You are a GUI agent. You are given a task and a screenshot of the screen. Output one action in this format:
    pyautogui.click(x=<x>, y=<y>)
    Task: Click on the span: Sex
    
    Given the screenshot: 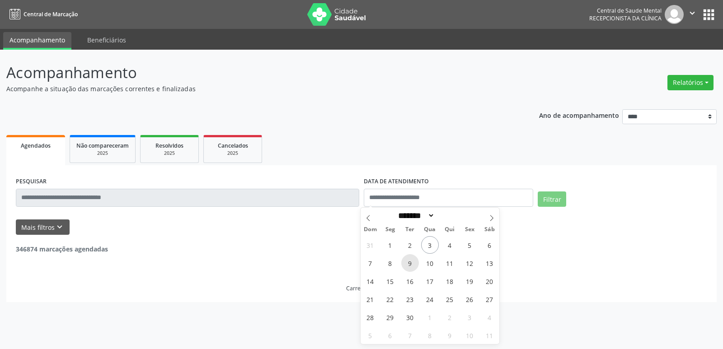 What is the action you would take?
    pyautogui.click(x=469, y=229)
    